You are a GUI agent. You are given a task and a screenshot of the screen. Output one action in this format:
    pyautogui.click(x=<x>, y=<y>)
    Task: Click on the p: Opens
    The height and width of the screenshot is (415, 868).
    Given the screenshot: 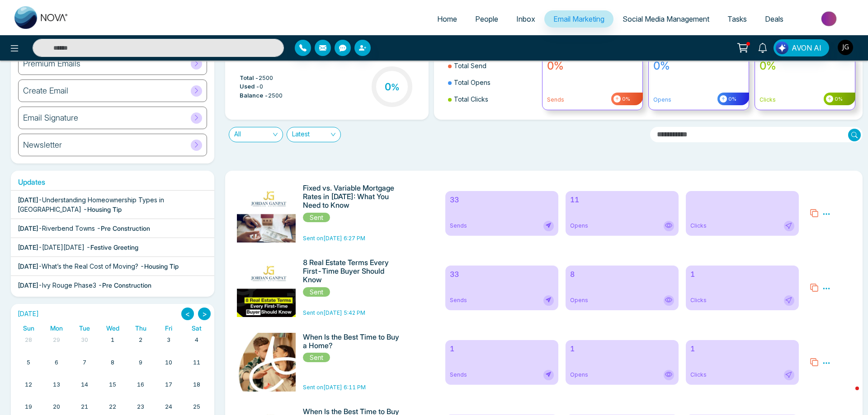 What is the action you would take?
    pyautogui.click(x=699, y=100)
    